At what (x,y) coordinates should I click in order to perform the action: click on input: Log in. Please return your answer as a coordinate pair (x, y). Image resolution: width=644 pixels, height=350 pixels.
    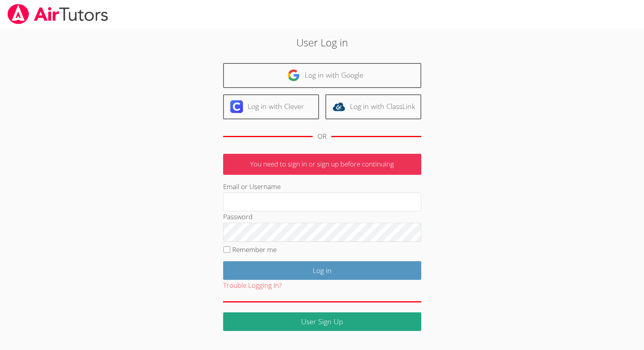
    Looking at the image, I should click on (323, 270).